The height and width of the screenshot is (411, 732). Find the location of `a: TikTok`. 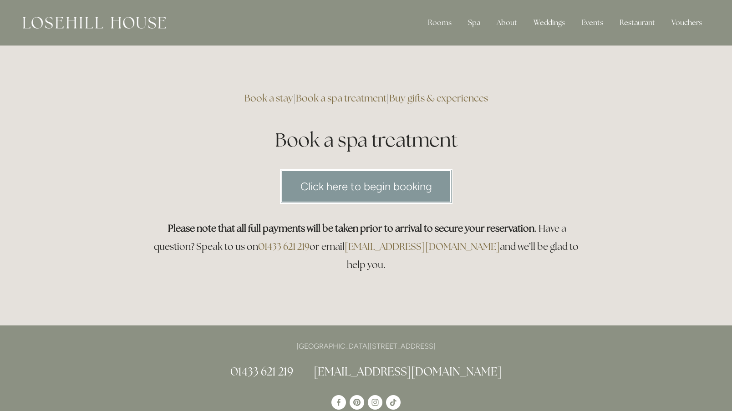

a: TikTok is located at coordinates (393, 402).